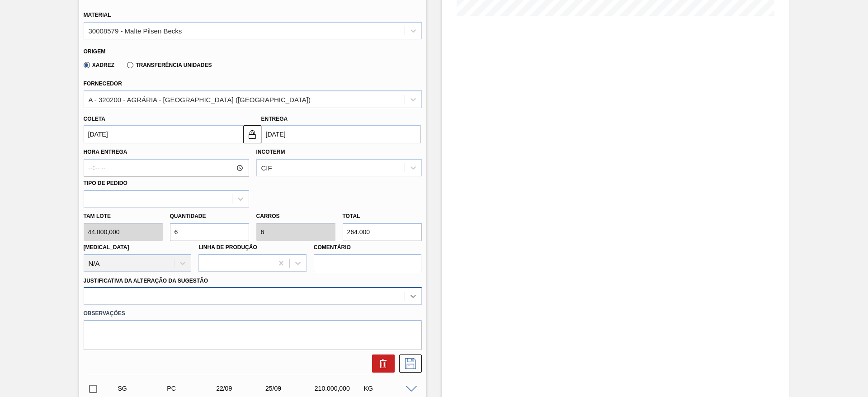 This screenshot has height=397, width=868. I want to click on div: Salvar Sugestão, so click(408, 364).